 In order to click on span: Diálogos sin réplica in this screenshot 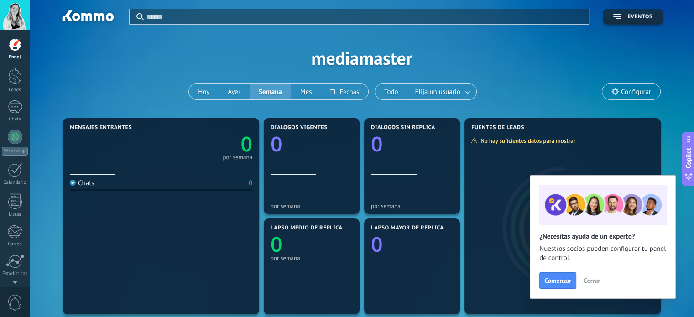, I will do `click(403, 128)`.